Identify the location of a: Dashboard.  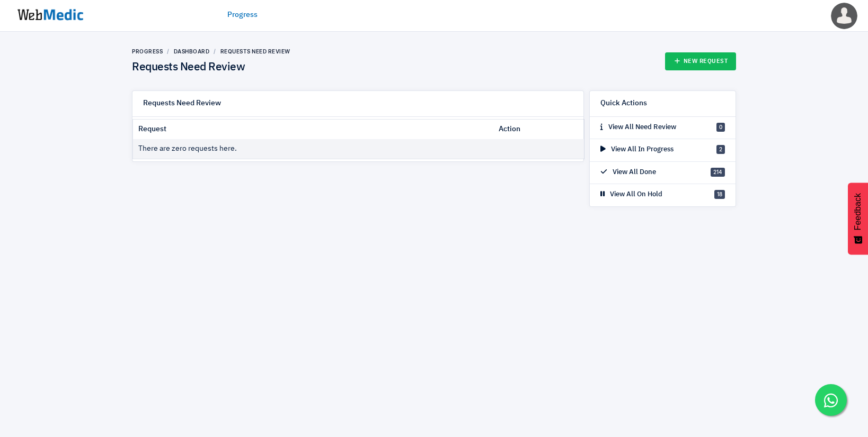
(192, 51).